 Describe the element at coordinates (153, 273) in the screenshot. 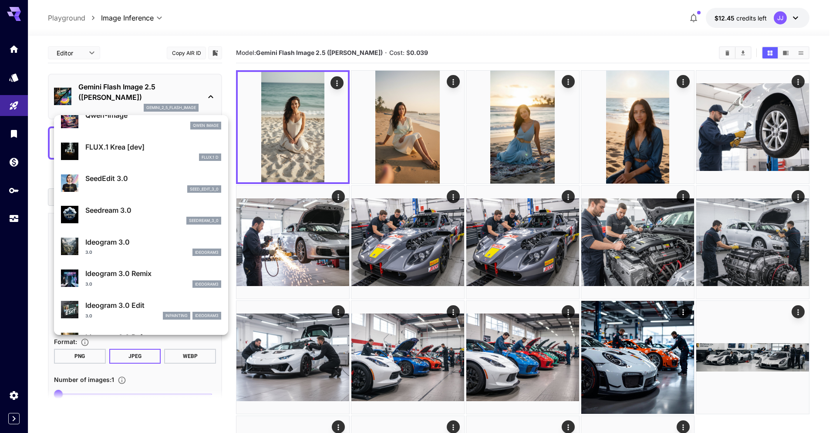

I see `p: Ideogram 3.0 Remix` at that location.